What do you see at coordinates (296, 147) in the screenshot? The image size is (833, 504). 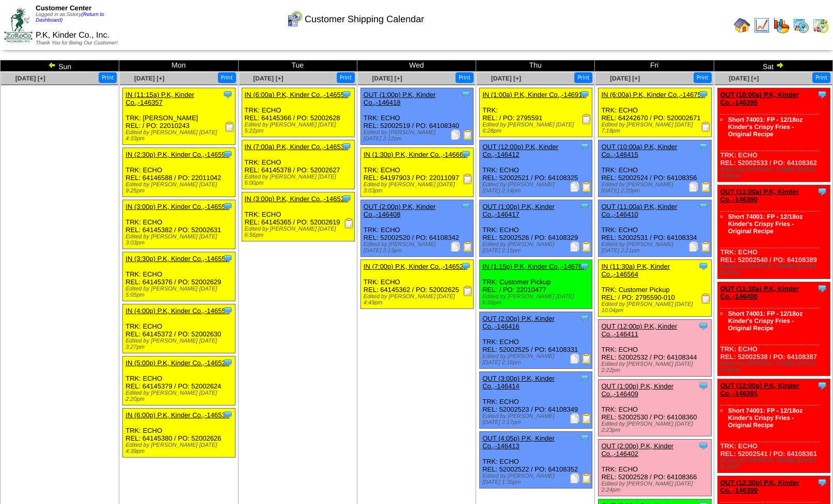 I see `a: IN (7:00a) P.K, Kinder Co.,-146531` at bounding box center [296, 147].